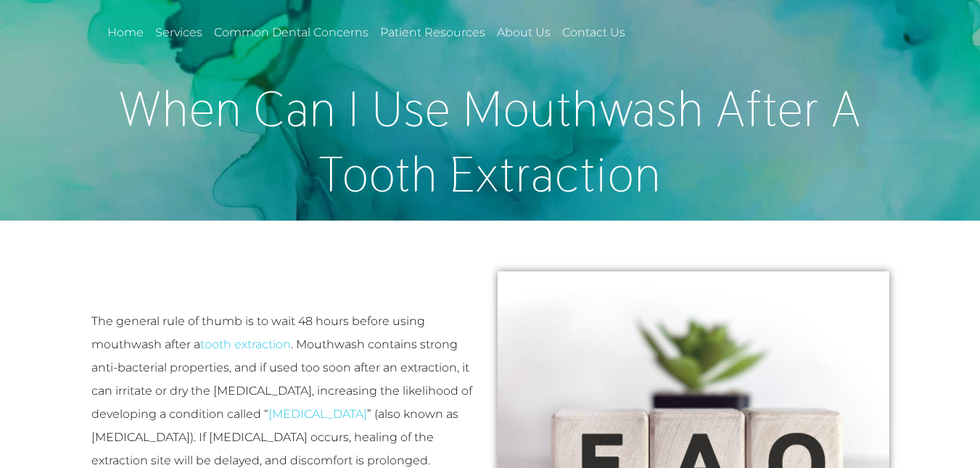 This screenshot has height=468, width=980. Describe the element at coordinates (178, 32) in the screenshot. I see `a: Services` at that location.